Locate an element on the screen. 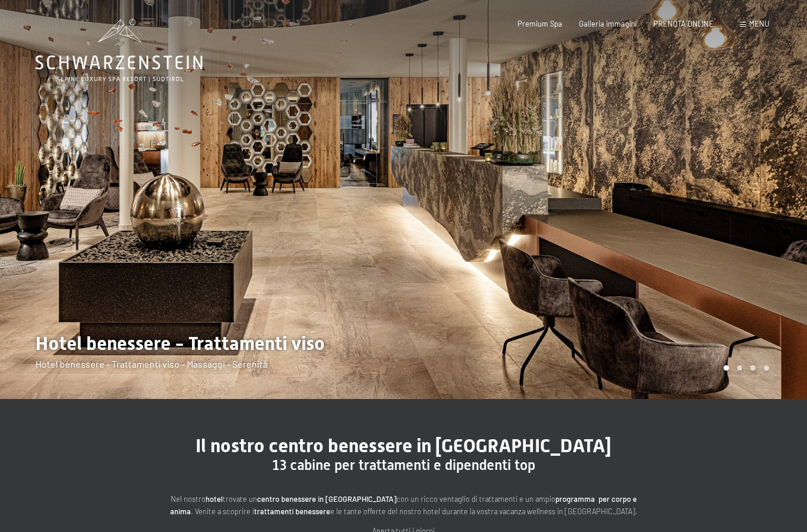 This screenshot has height=532, width=807. span: PRENOTA ONLINE is located at coordinates (683, 24).